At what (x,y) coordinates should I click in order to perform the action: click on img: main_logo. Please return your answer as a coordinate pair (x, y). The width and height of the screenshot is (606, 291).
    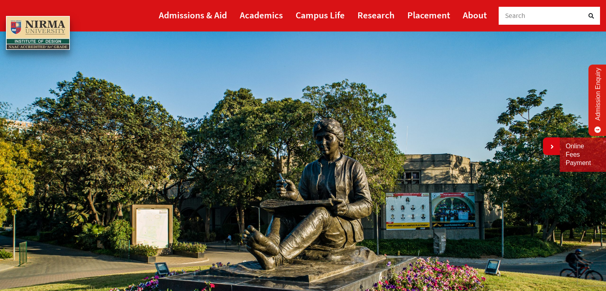
    Looking at the image, I should click on (38, 33).